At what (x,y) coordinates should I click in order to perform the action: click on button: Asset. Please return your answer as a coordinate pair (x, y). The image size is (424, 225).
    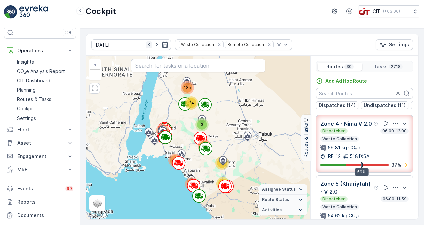
    Looking at the image, I should click on (40, 143).